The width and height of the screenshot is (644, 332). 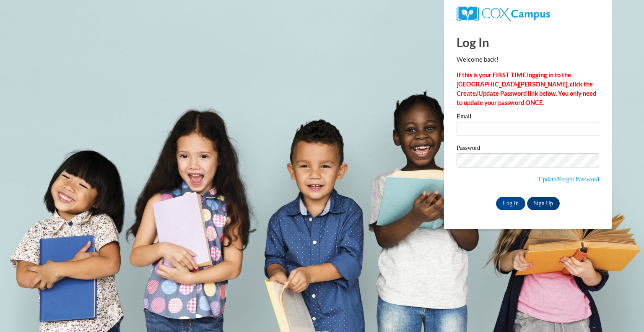 What do you see at coordinates (528, 149) in the screenshot?
I see `label: Password` at bounding box center [528, 149].